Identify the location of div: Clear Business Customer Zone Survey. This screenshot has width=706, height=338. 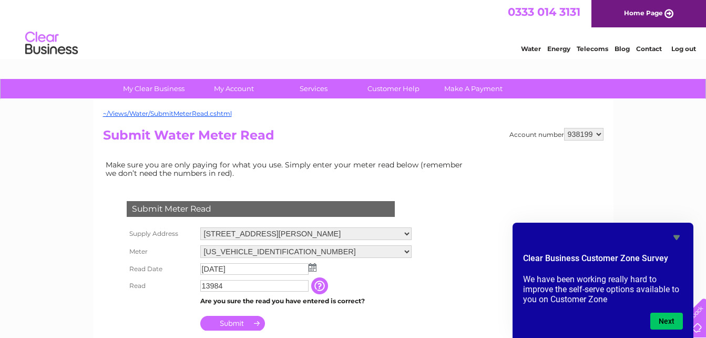
(603, 280).